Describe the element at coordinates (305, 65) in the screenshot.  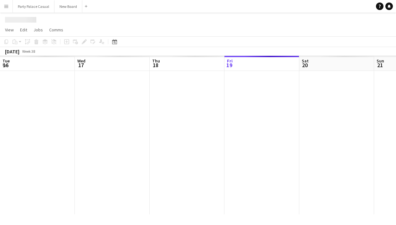
I see `span: 20` at that location.